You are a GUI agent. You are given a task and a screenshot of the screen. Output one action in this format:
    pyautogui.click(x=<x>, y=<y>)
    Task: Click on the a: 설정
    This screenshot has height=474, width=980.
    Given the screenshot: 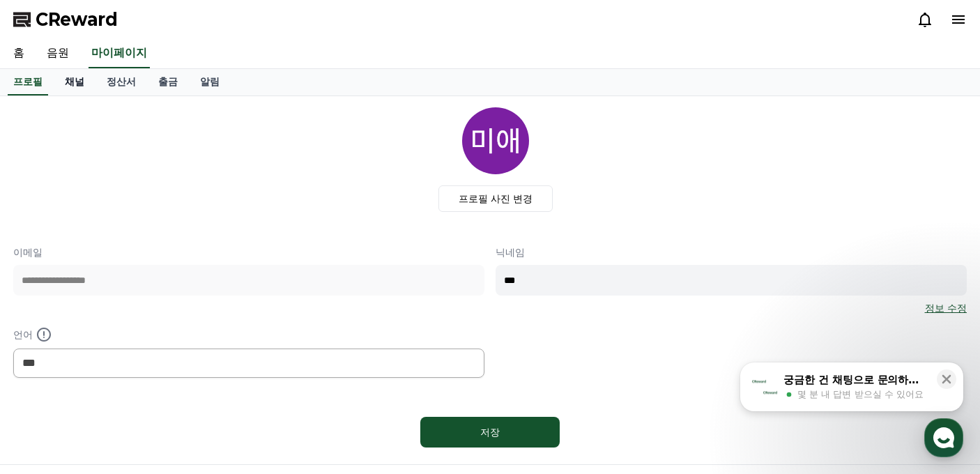 What is the action you would take?
    pyautogui.click(x=224, y=376)
    